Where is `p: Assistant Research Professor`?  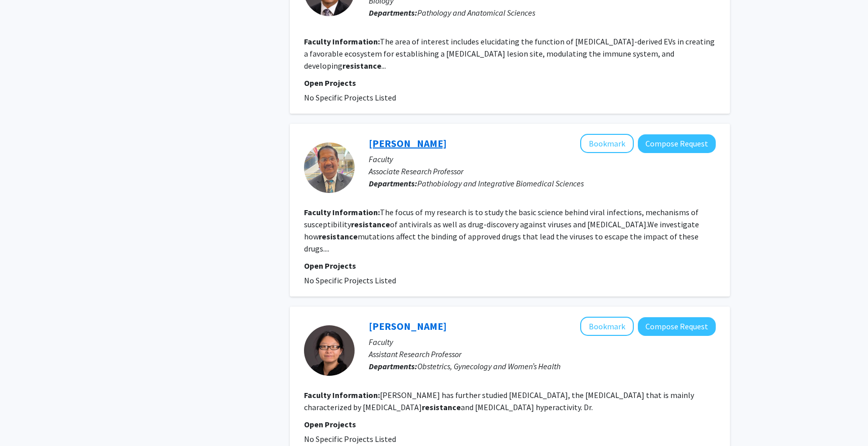 p: Assistant Research Professor is located at coordinates (542, 354).